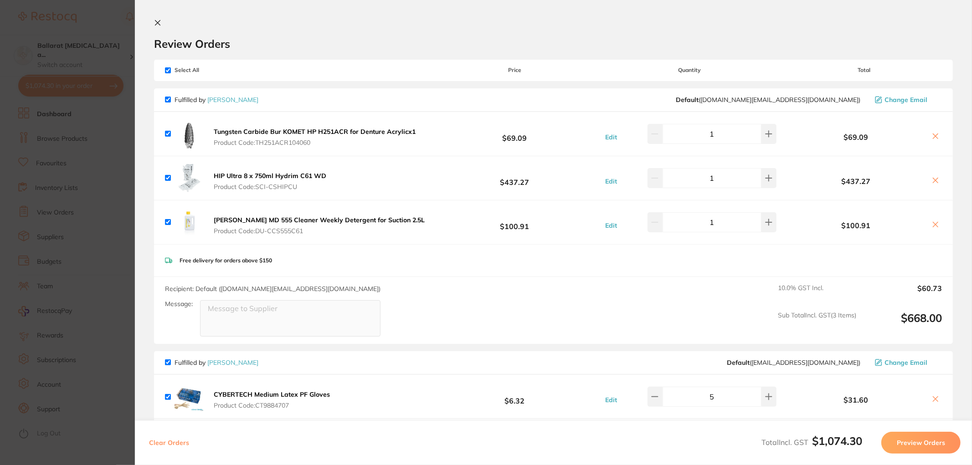 The image size is (972, 465). I want to click on span: 10.0 % GST Incl., so click(817, 294).